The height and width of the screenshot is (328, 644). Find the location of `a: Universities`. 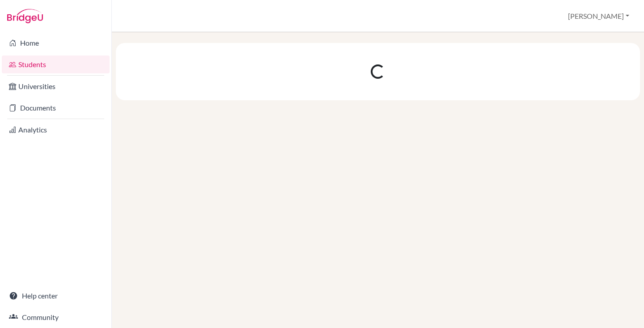

a: Universities is located at coordinates (55, 86).